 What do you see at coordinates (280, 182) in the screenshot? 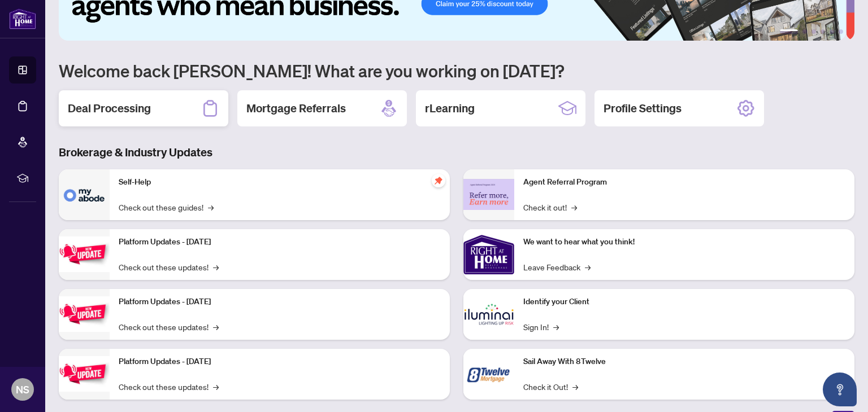
I see `p: Self-Help` at bounding box center [280, 182].